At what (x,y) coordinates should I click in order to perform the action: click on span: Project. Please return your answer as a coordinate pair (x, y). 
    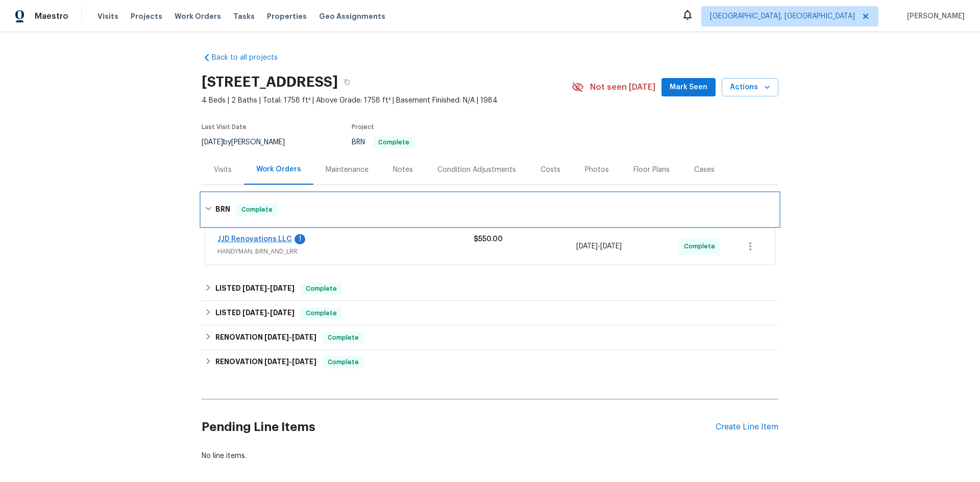
    Looking at the image, I should click on (363, 127).